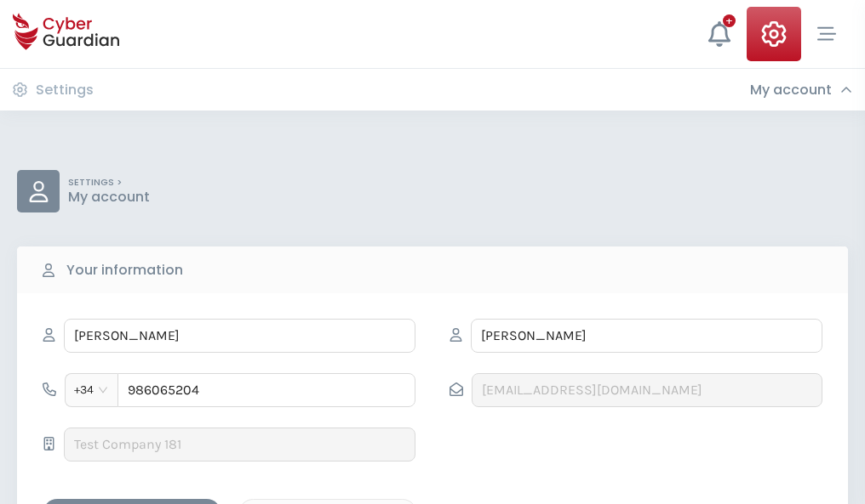  What do you see at coordinates (801, 90) in the screenshot?
I see `div: My account` at bounding box center [801, 90].